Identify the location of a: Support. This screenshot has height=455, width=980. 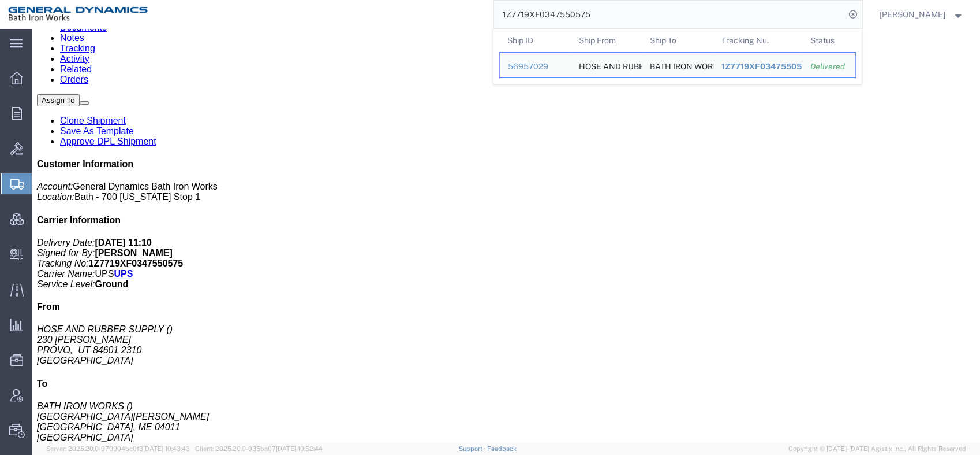
(473, 448).